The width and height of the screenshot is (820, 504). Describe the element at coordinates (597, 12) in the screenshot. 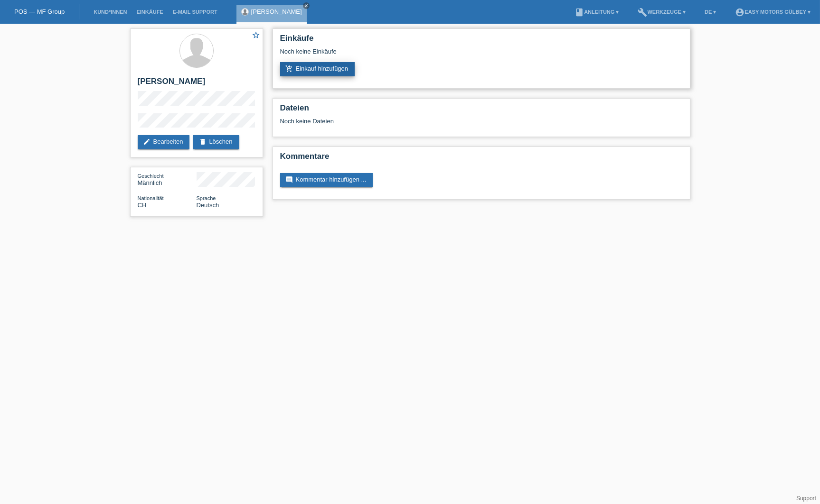

I see `a: bookAnleitung ▾` at that location.